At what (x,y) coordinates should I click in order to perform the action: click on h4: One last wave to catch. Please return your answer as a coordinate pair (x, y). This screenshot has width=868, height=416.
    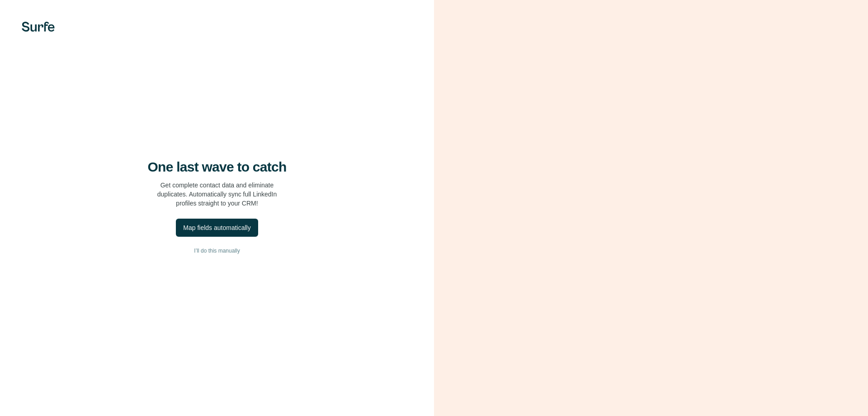
    Looking at the image, I should click on (217, 167).